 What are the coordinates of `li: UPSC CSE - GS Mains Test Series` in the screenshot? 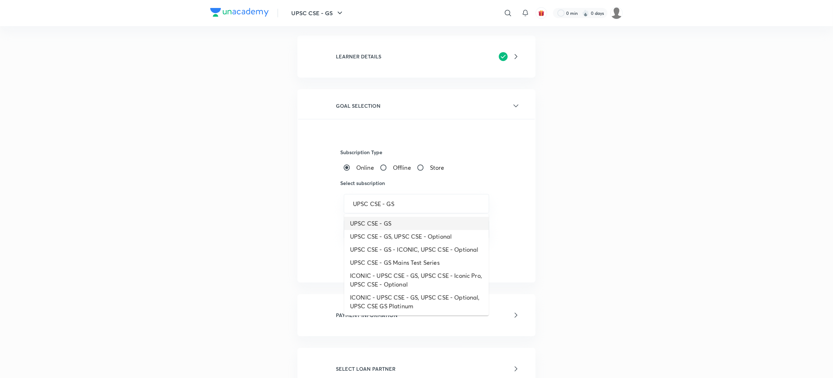 It's located at (417, 263).